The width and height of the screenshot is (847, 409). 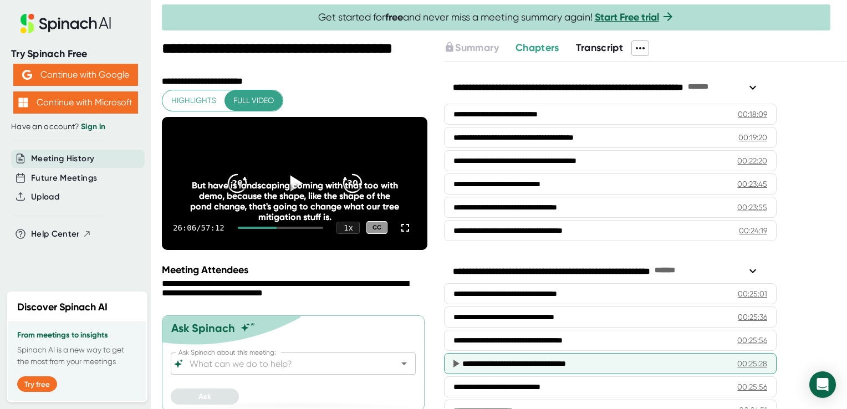 What do you see at coordinates (295, 201) in the screenshot?
I see `div: But have is landscaping coming with that too with demo, because the shape, like the shape of the ...` at bounding box center [295, 201].